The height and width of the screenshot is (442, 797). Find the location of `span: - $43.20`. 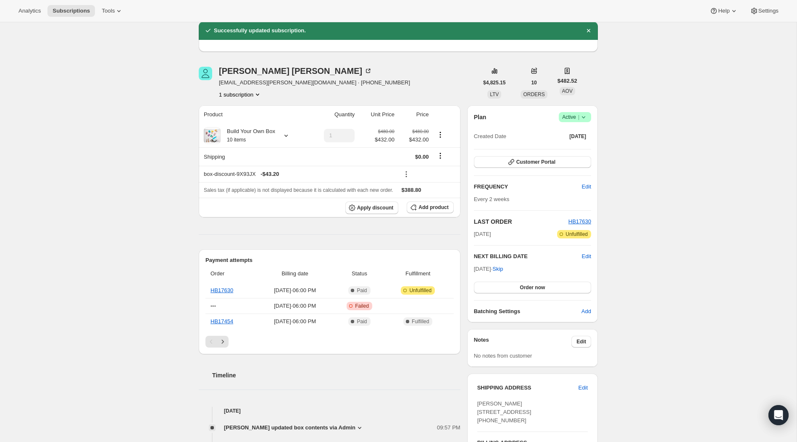

span: - $43.20 is located at coordinates (270, 174).